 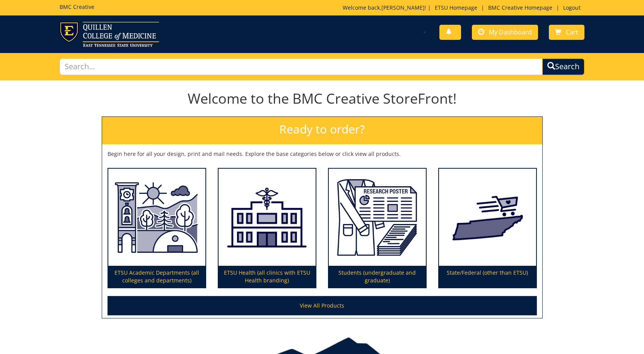 What do you see at coordinates (302, 67) in the screenshot?
I see `input: Search...` at bounding box center [302, 67].